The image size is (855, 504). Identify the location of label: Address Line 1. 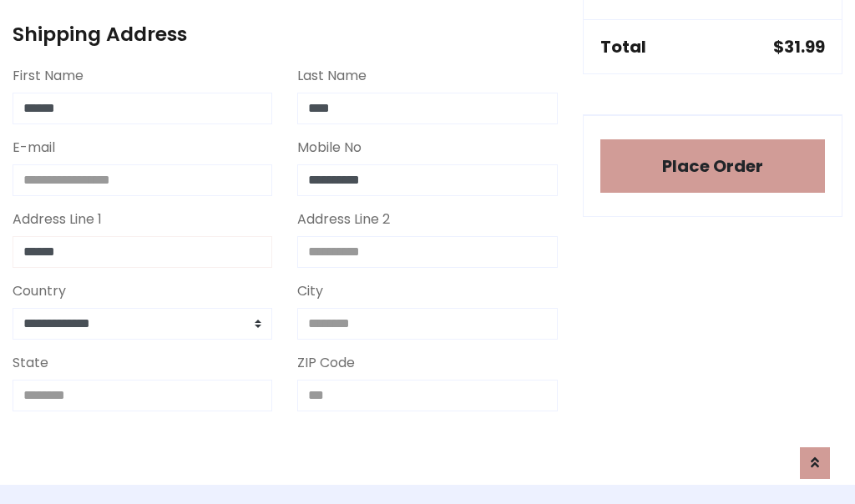
(57, 220).